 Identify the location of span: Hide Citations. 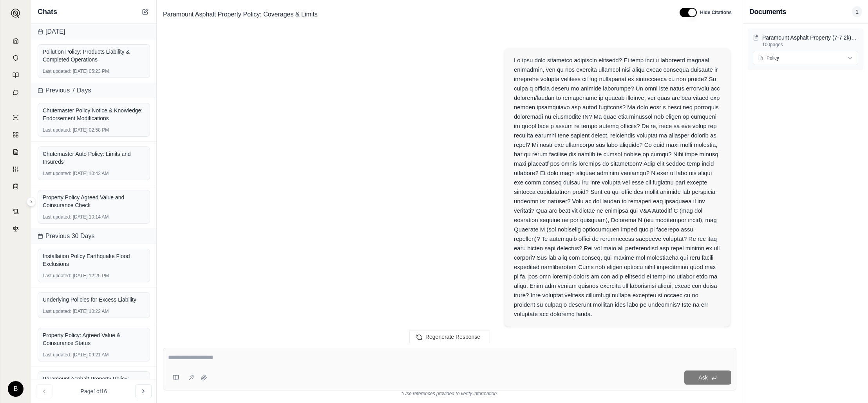
(716, 13).